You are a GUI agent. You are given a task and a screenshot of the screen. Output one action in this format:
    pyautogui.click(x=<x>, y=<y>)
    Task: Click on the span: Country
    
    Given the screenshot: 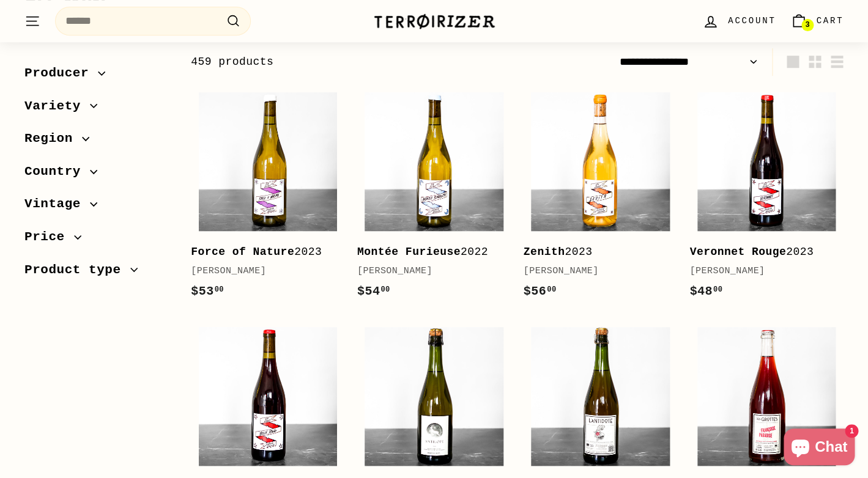 What is the action you would take?
    pyautogui.click(x=57, y=172)
    